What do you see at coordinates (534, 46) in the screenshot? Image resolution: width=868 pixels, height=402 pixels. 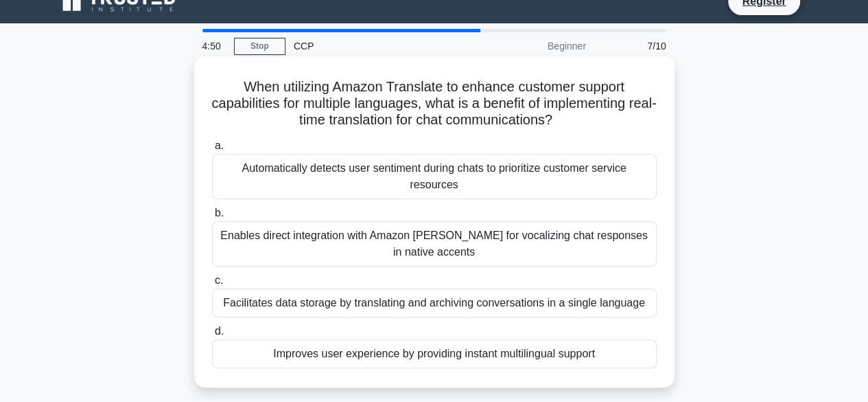 I see `div: Beginner` at bounding box center [534, 46].